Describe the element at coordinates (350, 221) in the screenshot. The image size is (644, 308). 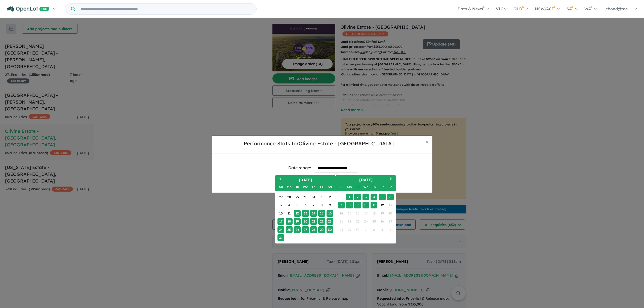
I see `div: Not available Monday, September 22nd, 2025` at that location.